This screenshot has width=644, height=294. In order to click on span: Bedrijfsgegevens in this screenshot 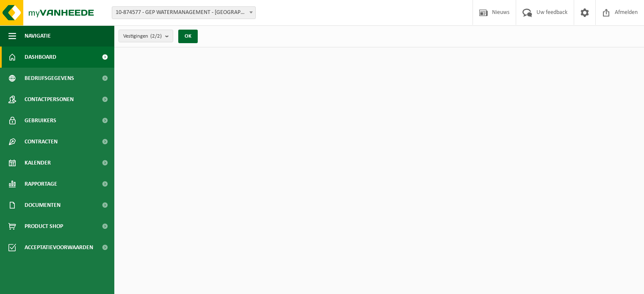, I will do `click(49, 78)`.